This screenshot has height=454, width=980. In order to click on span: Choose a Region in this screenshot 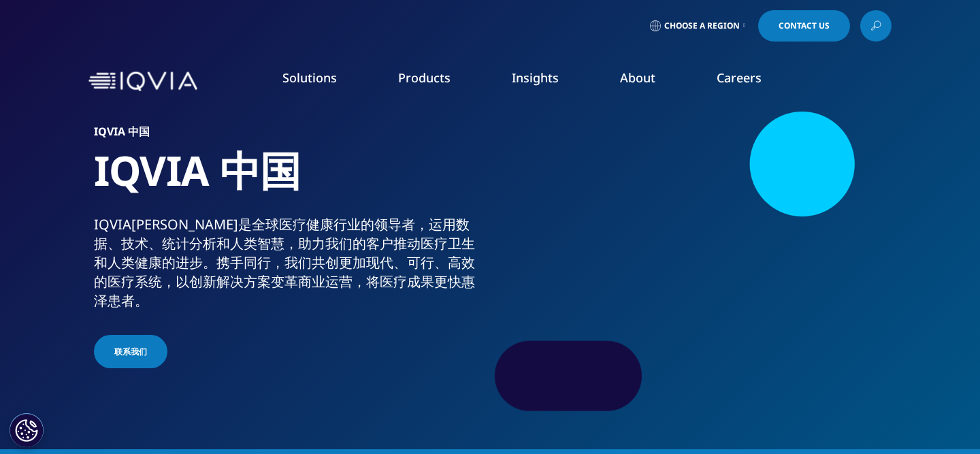, I will do `click(702, 26)`.